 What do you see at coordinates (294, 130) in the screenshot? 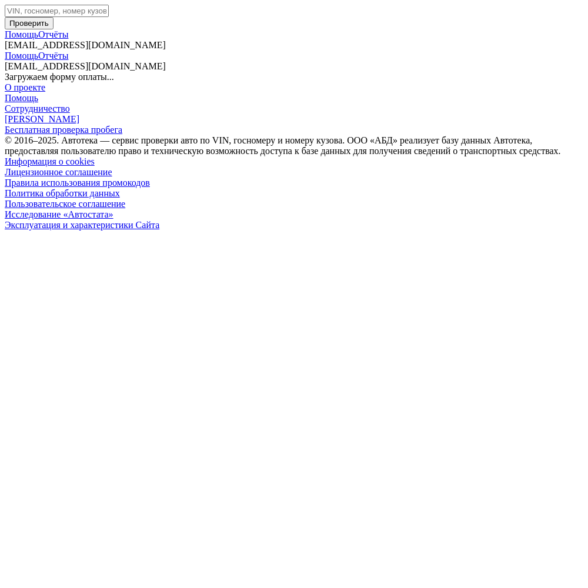
I see `a: Бесплатная проверка пробега` at bounding box center [294, 130].